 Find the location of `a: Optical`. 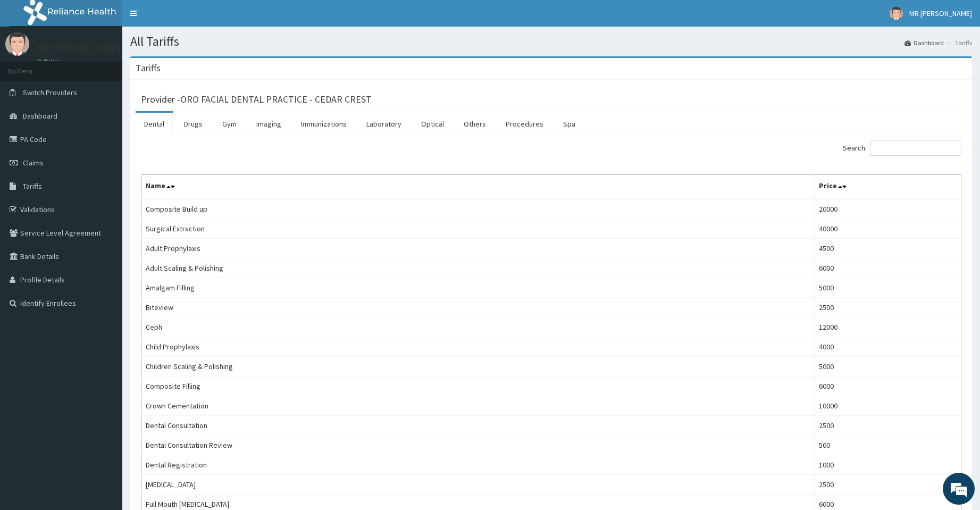

a: Optical is located at coordinates (432, 124).